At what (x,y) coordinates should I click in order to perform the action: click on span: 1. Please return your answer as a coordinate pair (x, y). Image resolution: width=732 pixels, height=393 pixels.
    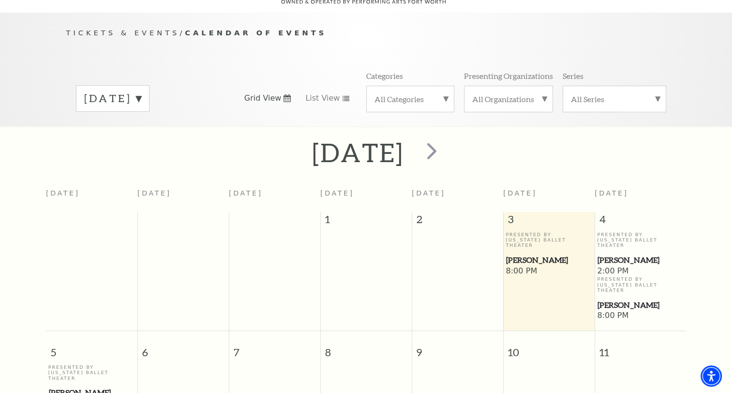
    Looking at the image, I should click on (366, 222).